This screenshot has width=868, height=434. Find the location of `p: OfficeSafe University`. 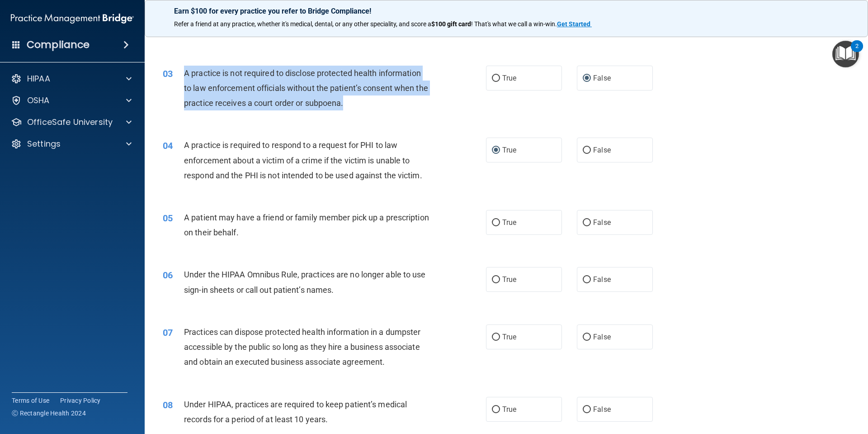

p: OfficeSafe University is located at coordinates (70, 122).